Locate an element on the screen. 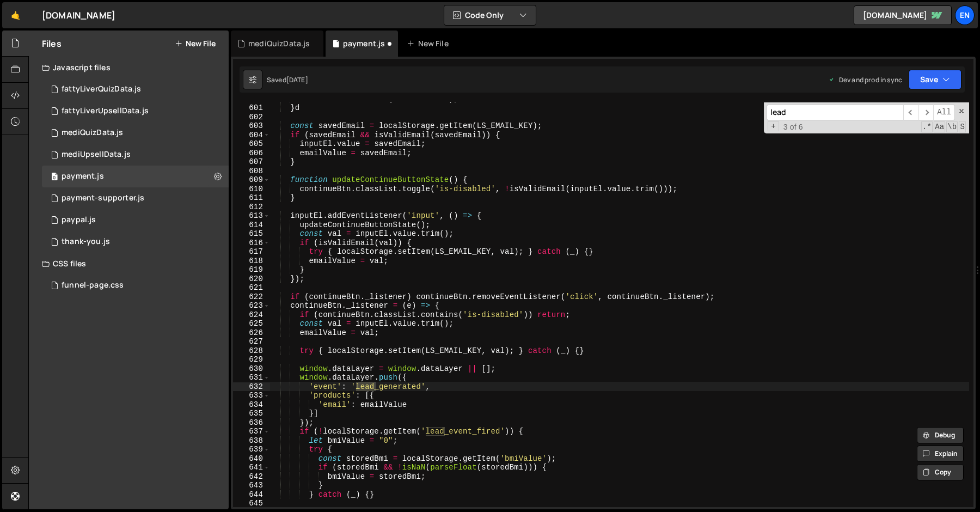 This screenshot has width=980, height=512. div: 641 is located at coordinates (251, 467).